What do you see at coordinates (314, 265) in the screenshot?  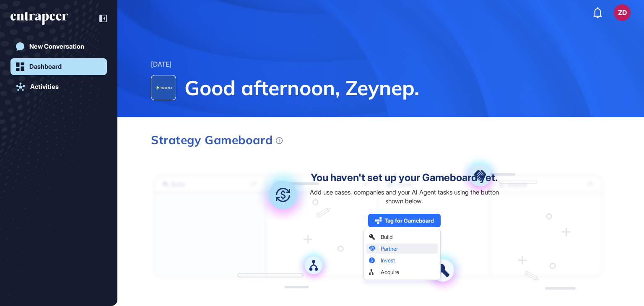 I see `img: acquire.a709dd9a.svg` at bounding box center [314, 265].